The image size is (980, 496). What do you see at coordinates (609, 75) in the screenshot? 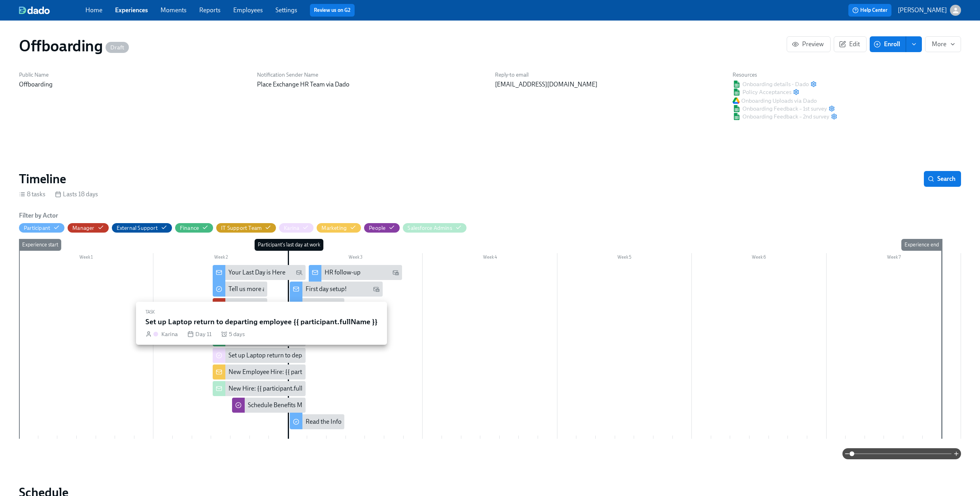
I see `h6: Reply-to email` at bounding box center [609, 75].